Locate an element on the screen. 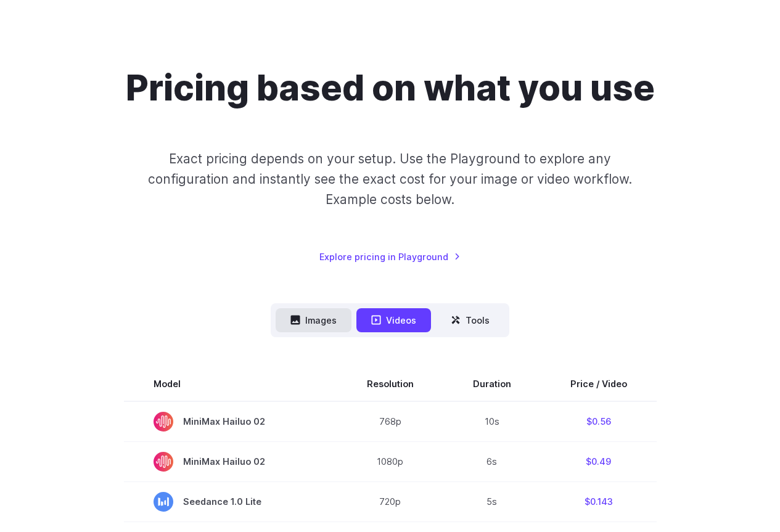 The image size is (780, 532). td: 1080p is located at coordinates (391, 461).